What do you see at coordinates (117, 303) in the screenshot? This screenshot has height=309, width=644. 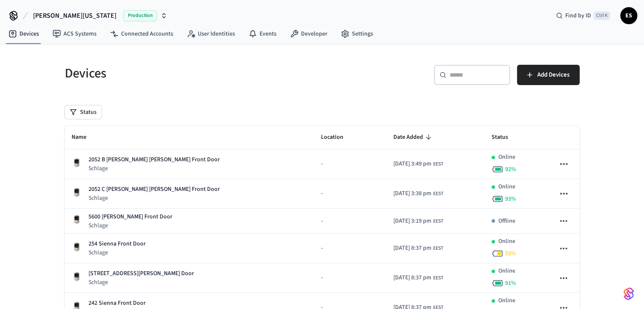 I see `p: 242 Sienna Front Door` at bounding box center [117, 303].